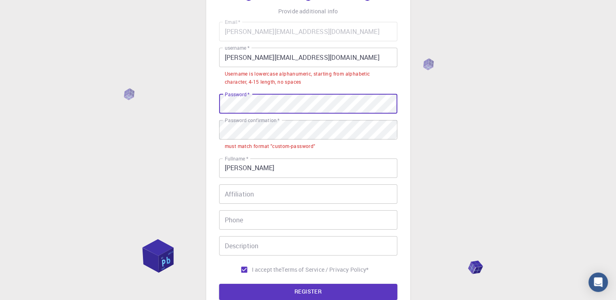 The width and height of the screenshot is (616, 300). I want to click on label: username, so click(237, 48).